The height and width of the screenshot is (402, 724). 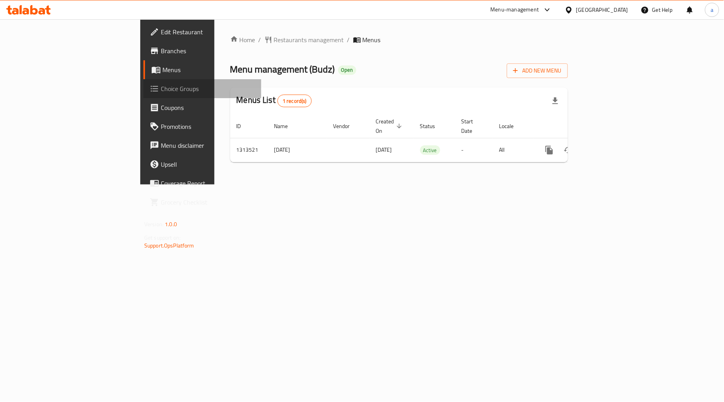 I want to click on span: Grocery Checklist, so click(x=208, y=202).